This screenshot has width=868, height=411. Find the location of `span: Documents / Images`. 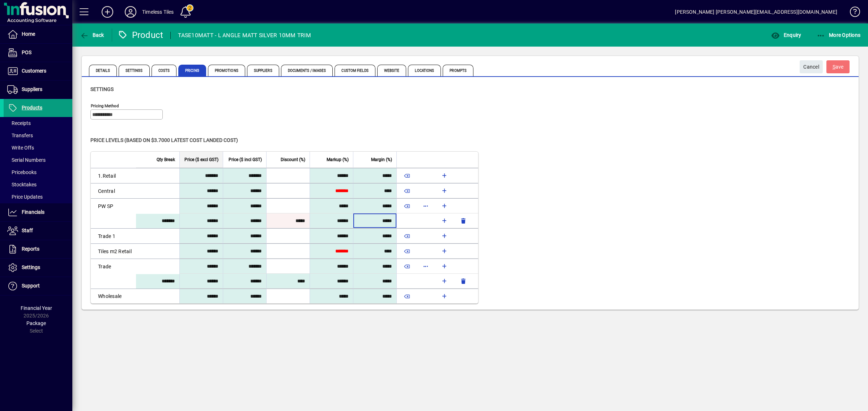

span: Documents / Images is located at coordinates (307, 70).